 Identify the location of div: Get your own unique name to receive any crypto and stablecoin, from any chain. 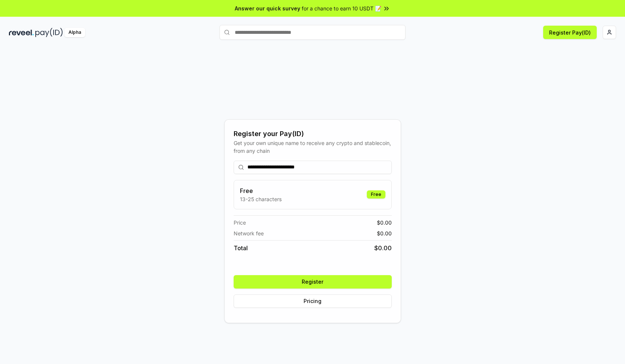
(312, 147).